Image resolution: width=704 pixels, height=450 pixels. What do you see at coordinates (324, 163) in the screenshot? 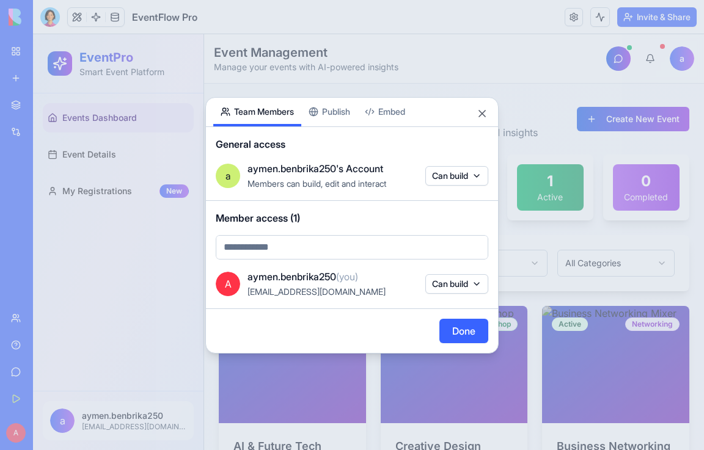
I see `div: Draft` at bounding box center [324, 163].